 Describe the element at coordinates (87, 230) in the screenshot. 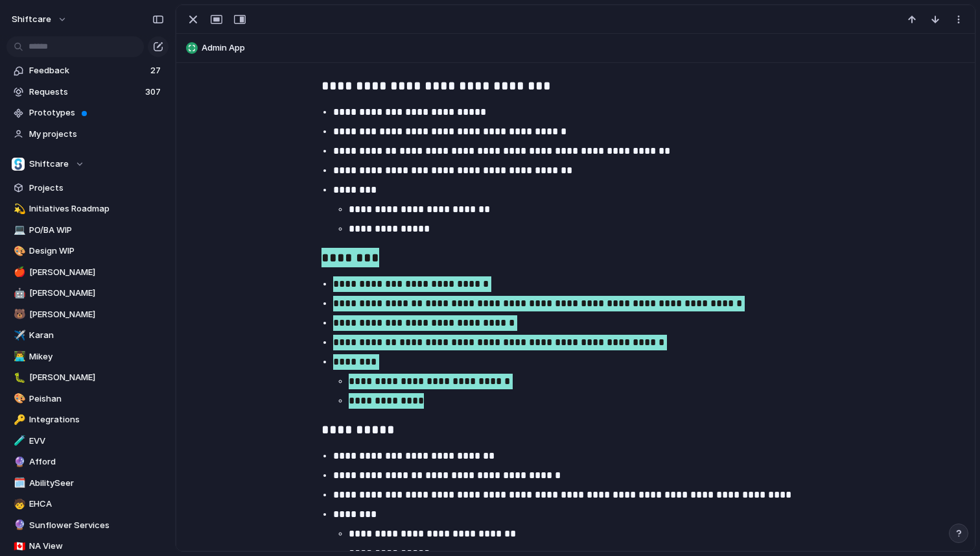

I see `div: 💻PO/BA WIP` at that location.